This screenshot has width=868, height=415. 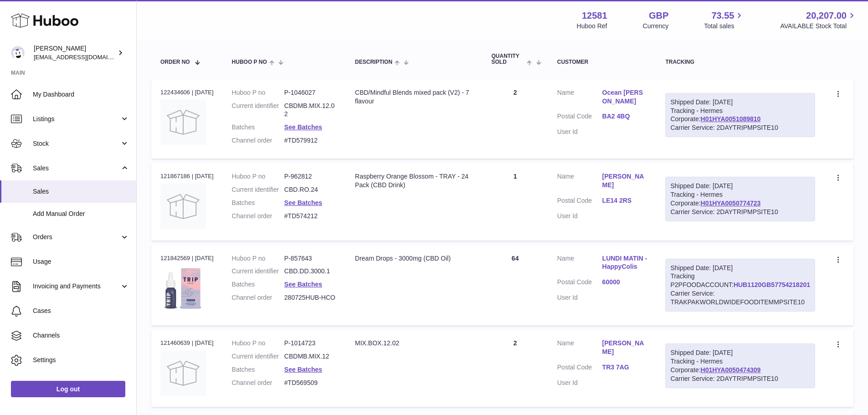 What do you see at coordinates (516, 285) in the screenshot?
I see `td: 64` at bounding box center [516, 285].